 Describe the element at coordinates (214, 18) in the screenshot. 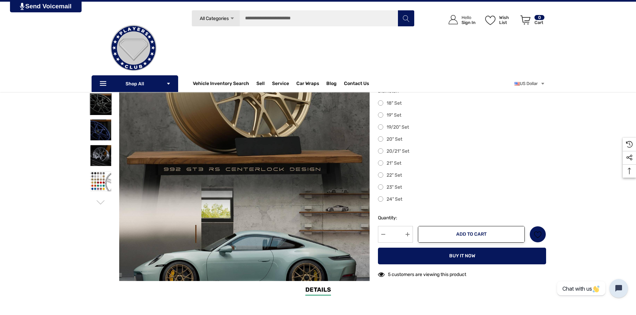

I see `span: All Categories` at that location.